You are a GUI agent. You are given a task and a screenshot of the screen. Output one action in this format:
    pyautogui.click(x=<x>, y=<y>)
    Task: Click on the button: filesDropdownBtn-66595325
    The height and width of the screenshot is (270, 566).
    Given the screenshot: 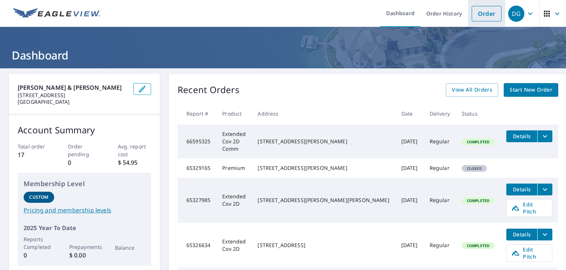 What is the action you would take?
    pyautogui.click(x=545, y=136)
    